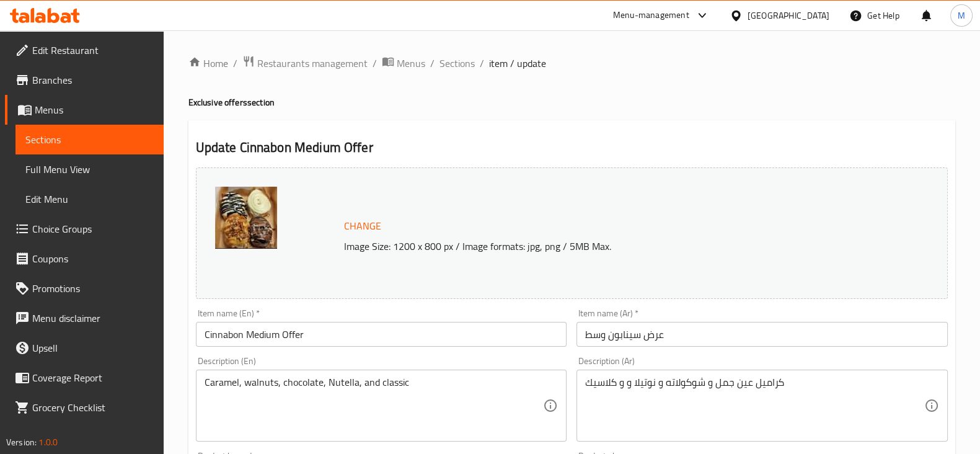 The height and width of the screenshot is (454, 980). I want to click on a: Edit Menu, so click(89, 199).